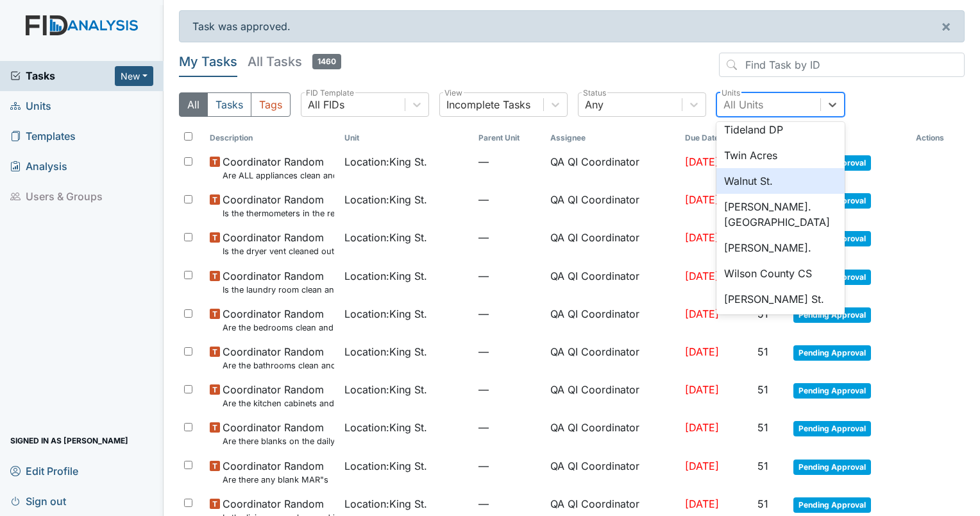 The width and height of the screenshot is (980, 516). What do you see at coordinates (278, 357) in the screenshot?
I see `span: Coordinator Random Are the bathrooms clean and in good repair?` at bounding box center [278, 357].